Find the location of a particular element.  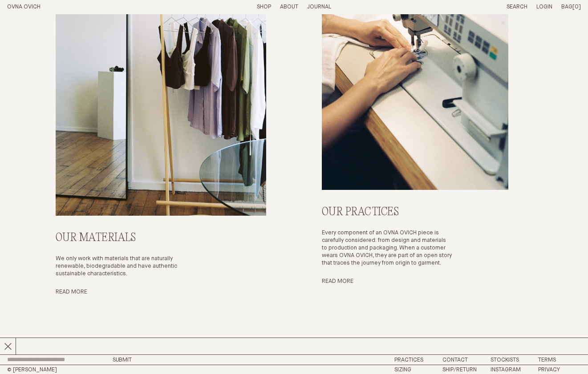

p: About is located at coordinates (289, 7).